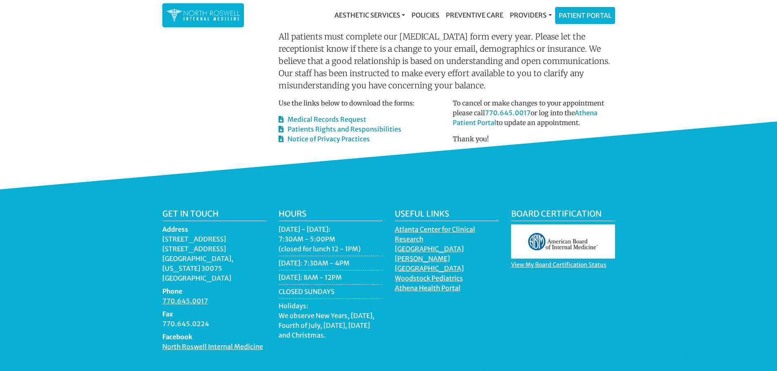  Describe the element at coordinates (447, 215) in the screenshot. I see `h5: Useful Links` at that location.